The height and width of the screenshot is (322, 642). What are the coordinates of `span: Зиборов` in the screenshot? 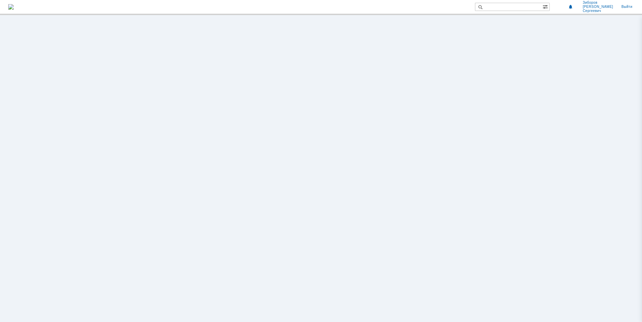 It's located at (597, 3).